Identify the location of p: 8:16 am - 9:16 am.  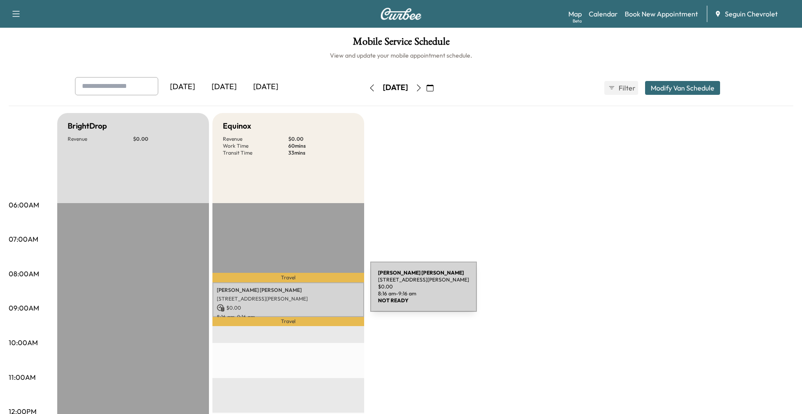
(288, 317).